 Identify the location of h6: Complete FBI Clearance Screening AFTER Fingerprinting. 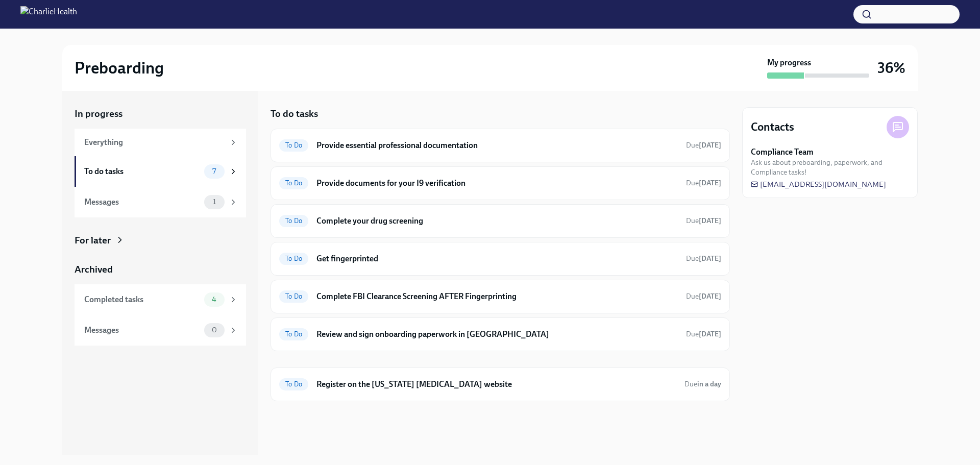
(497, 297).